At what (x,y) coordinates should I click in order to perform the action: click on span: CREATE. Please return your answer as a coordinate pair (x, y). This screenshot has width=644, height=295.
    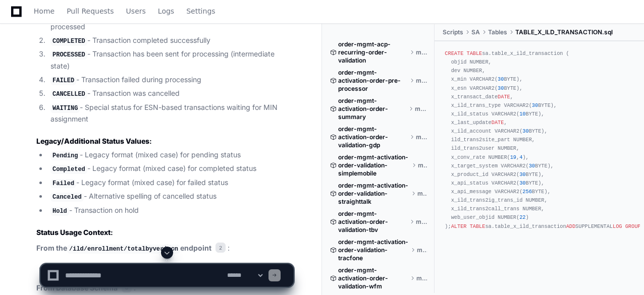
    Looking at the image, I should click on (454, 53).